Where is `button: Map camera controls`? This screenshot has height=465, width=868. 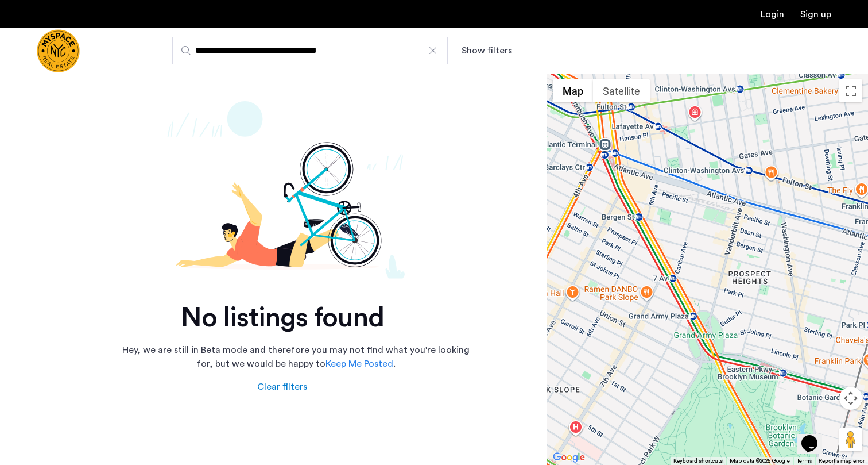
button: Map camera controls is located at coordinates (851, 398).